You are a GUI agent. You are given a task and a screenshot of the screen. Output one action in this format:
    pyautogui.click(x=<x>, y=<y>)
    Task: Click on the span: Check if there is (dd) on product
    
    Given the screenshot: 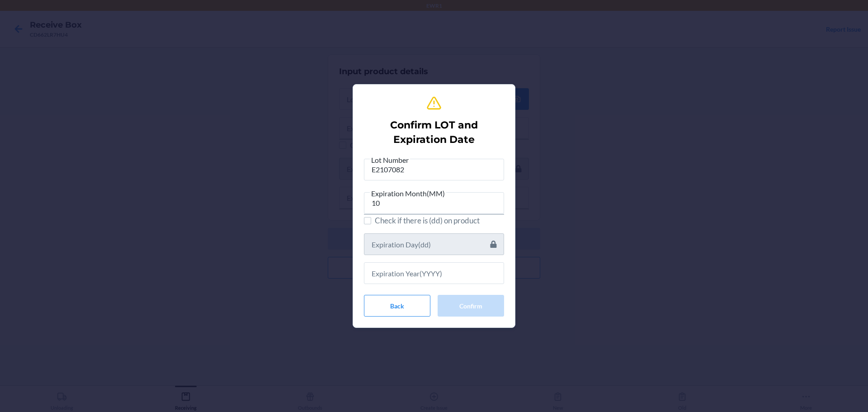 What is the action you would take?
    pyautogui.click(x=440, y=221)
    